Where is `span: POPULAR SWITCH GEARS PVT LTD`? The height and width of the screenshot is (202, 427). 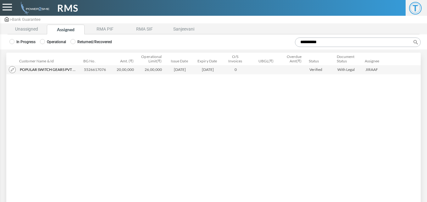
span: POPULAR SWITCH GEARS PVT LTD is located at coordinates (48, 70).